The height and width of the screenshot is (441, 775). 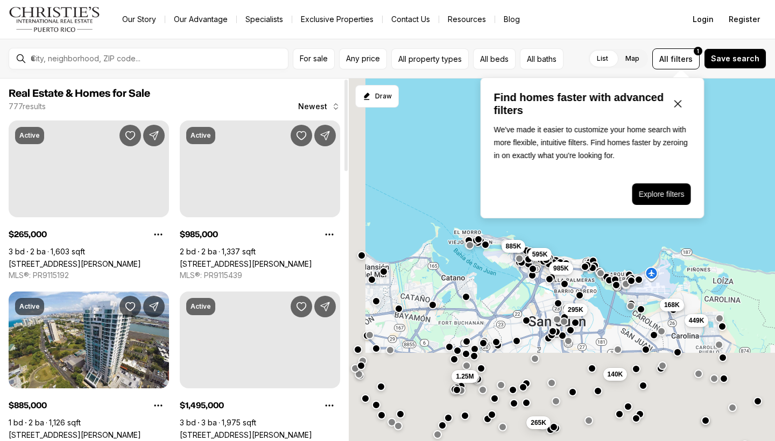 I want to click on span: Save search, so click(x=735, y=59).